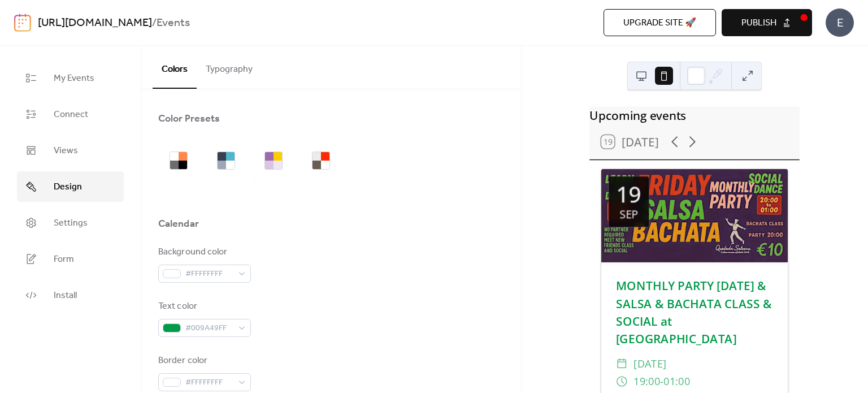 Image resolution: width=868 pixels, height=393 pixels. What do you see at coordinates (23, 23) in the screenshot?
I see `img: logo` at bounding box center [23, 23].